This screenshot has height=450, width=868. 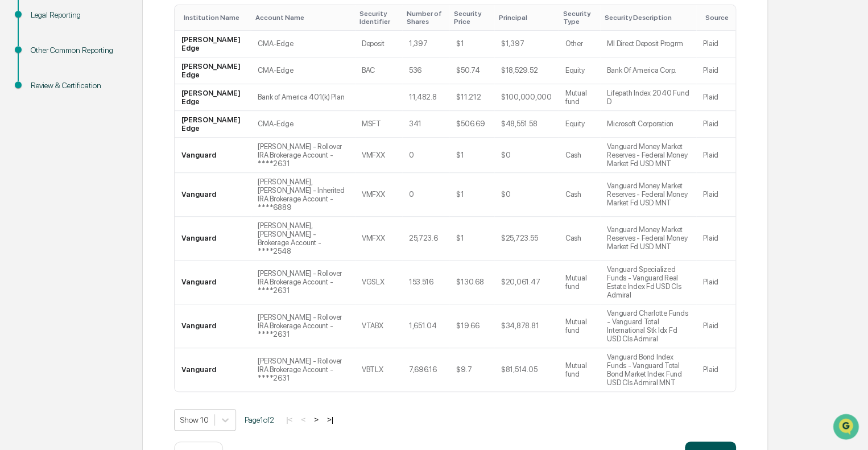 I want to click on td: $18,529.52, so click(x=527, y=71).